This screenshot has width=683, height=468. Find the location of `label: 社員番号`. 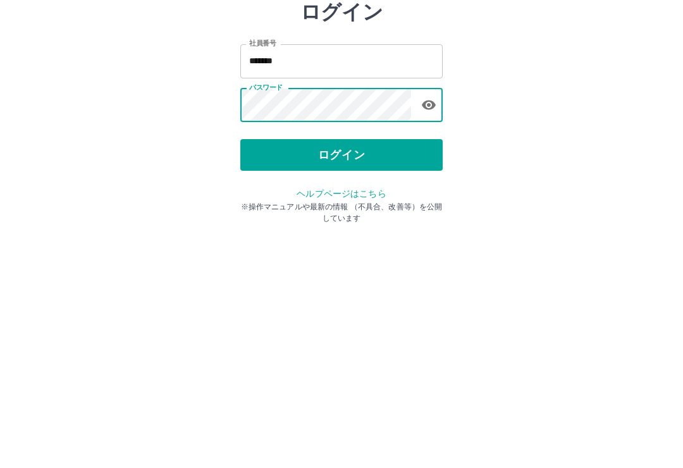

label: 社員番号 is located at coordinates (262, 123).